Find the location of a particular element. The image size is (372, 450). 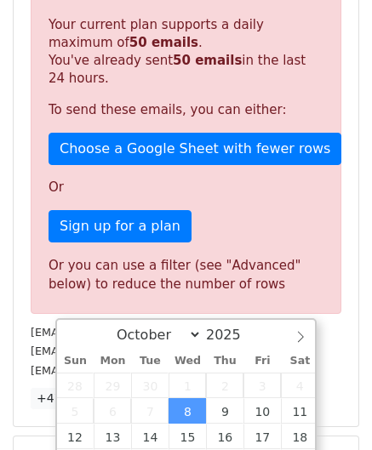

span: October 6, 2025 is located at coordinates (112, 411).